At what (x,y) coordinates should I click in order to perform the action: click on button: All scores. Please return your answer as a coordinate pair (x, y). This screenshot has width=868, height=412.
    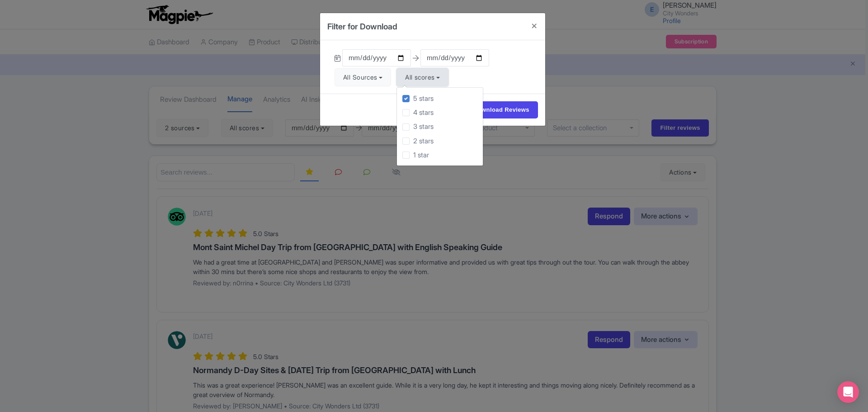
    Looking at the image, I should click on (422, 77).